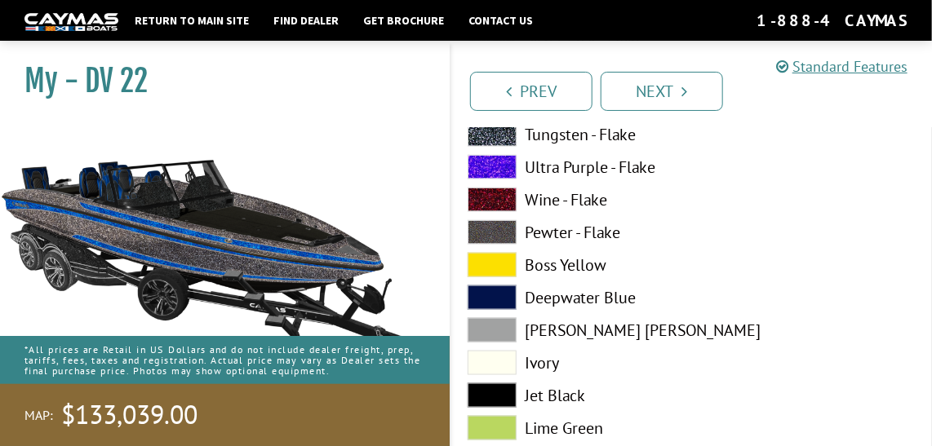  What do you see at coordinates (403, 20) in the screenshot?
I see `a: Get Brochure` at bounding box center [403, 20].